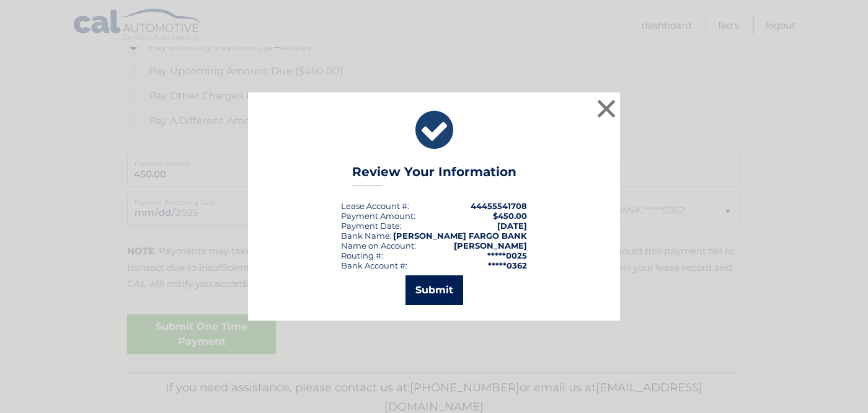 The width and height of the screenshot is (868, 413). I want to click on div: Payment Amount:, so click(378, 216).